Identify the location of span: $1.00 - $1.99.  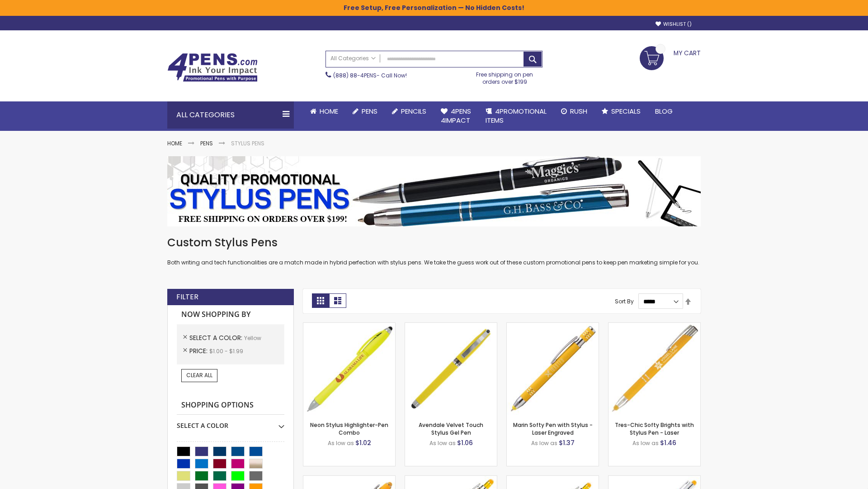
(226, 350).